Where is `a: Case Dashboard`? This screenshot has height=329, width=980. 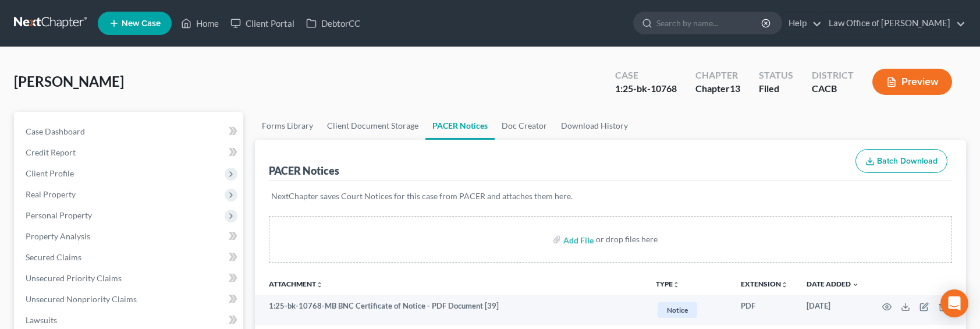
a: Case Dashboard is located at coordinates (130, 132).